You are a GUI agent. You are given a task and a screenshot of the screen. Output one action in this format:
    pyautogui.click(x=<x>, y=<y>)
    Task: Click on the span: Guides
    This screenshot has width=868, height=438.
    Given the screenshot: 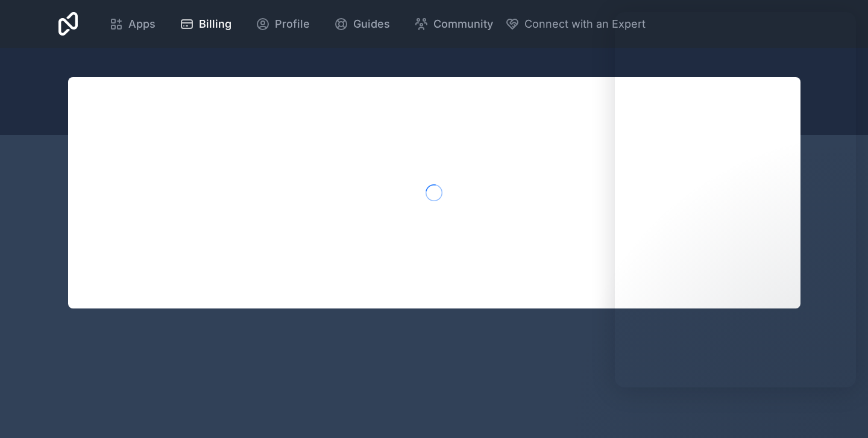 What is the action you would take?
    pyautogui.click(x=371, y=24)
    